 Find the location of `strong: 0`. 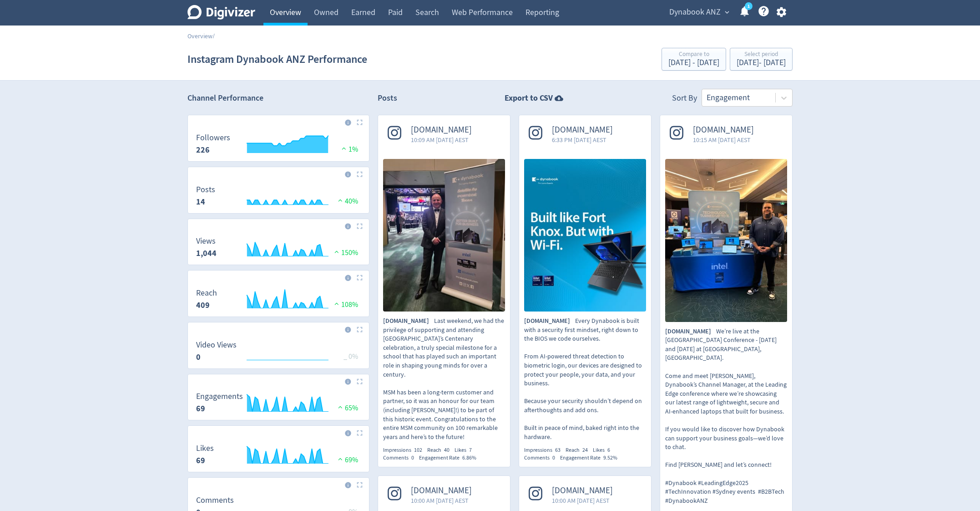

strong: 0 is located at coordinates (199, 357).